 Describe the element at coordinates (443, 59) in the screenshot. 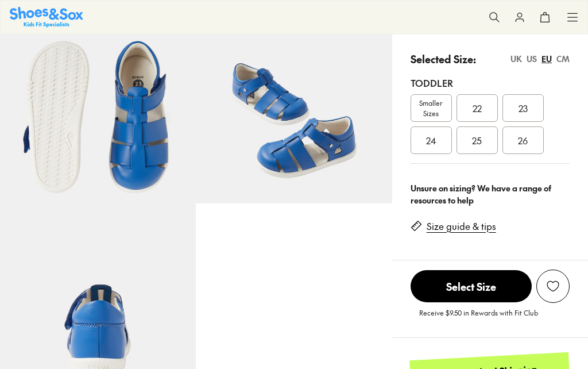

I see `p: Selected Size:` at that location.